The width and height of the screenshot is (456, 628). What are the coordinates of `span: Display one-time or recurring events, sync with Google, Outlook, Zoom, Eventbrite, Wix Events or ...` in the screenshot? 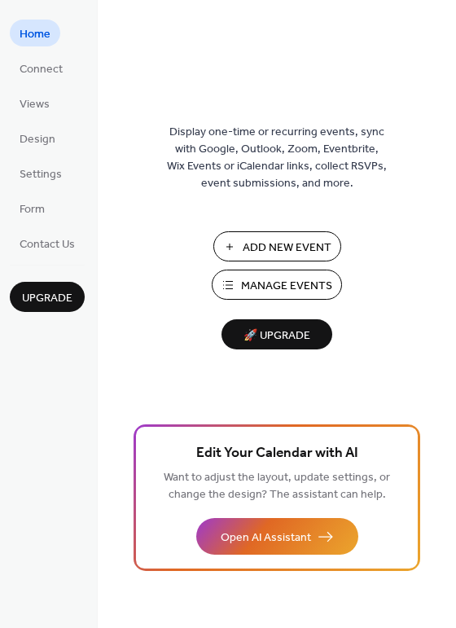 It's located at (277, 158).